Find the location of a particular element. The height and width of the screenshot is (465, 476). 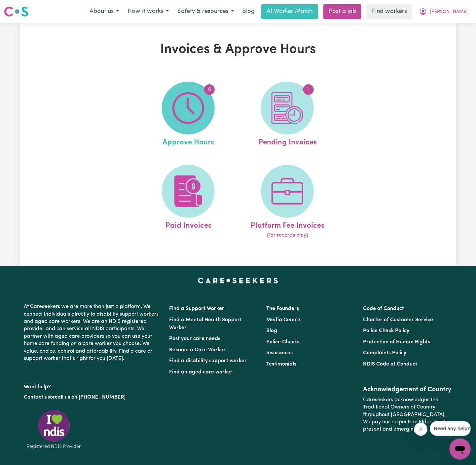

a: Pending Invoices is located at coordinates (287, 115).